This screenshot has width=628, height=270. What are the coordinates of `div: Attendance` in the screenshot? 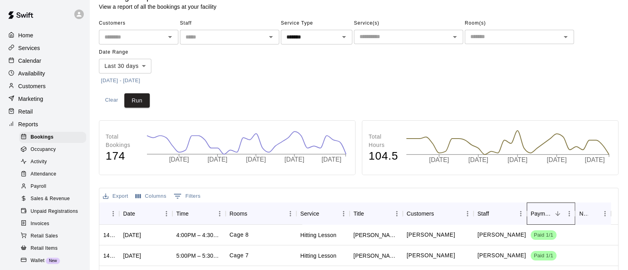 It's located at (52, 174).